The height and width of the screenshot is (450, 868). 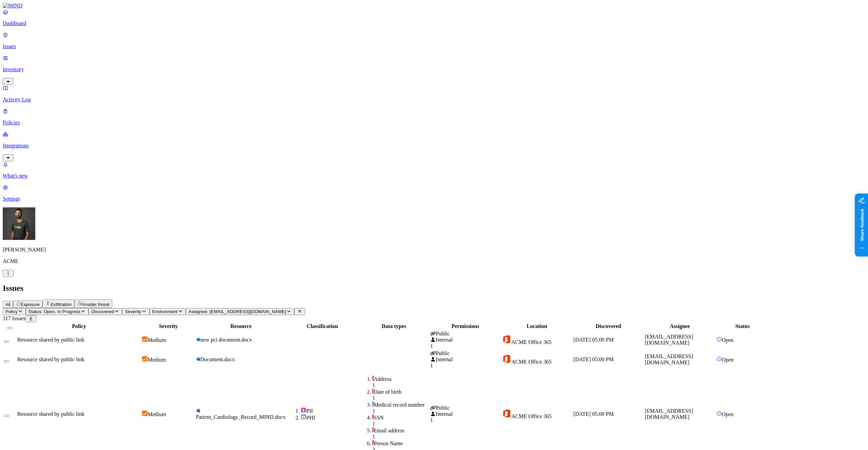 What do you see at coordinates (165, 312) in the screenshot?
I see `span: Environment` at bounding box center [165, 312].